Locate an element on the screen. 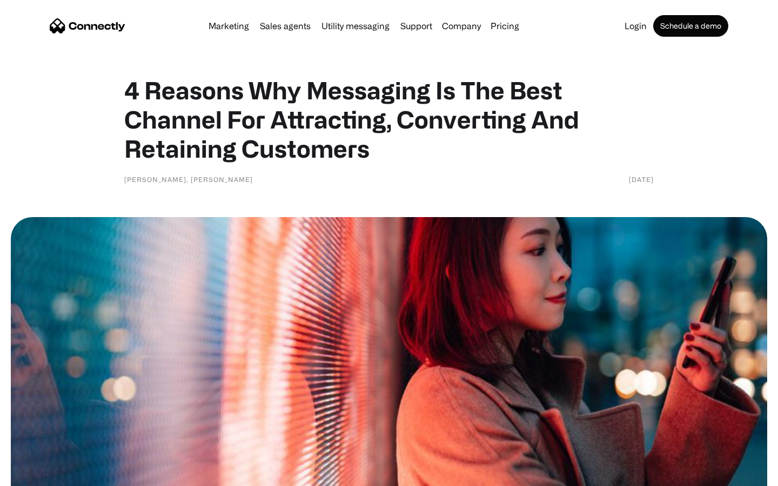  h1: 4 Reasons Why Messaging Is The Best Channel For Attracting, Converting And Retaining Customers is located at coordinates (389, 119).